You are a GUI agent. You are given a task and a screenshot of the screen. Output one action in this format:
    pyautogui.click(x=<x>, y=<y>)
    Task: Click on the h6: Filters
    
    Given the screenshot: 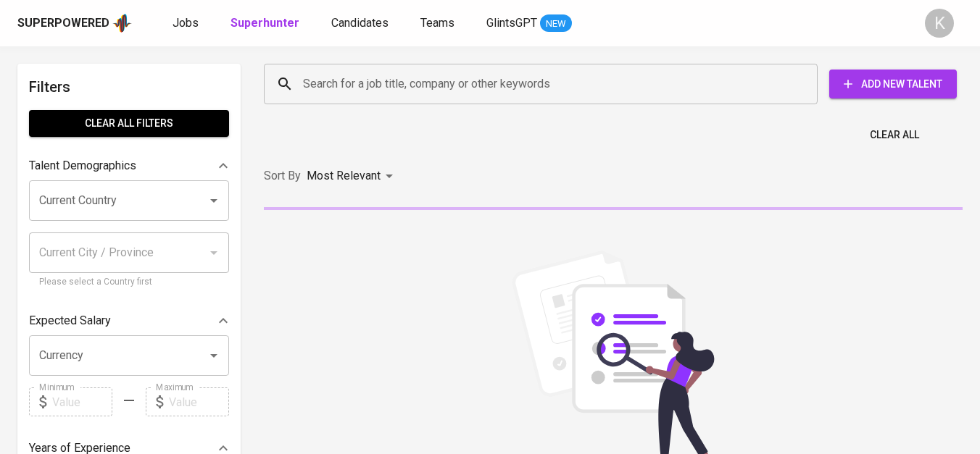 What is the action you would take?
    pyautogui.click(x=129, y=87)
    